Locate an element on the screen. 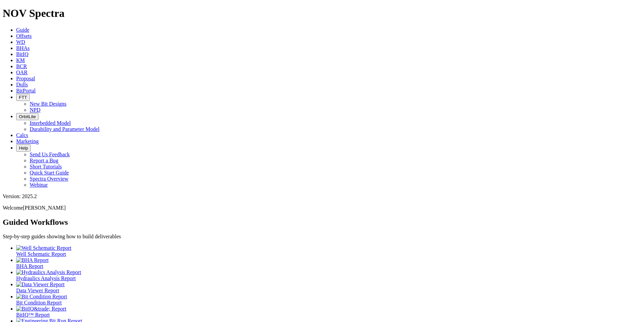 The image size is (644, 322). span: FTT is located at coordinates (23, 97).